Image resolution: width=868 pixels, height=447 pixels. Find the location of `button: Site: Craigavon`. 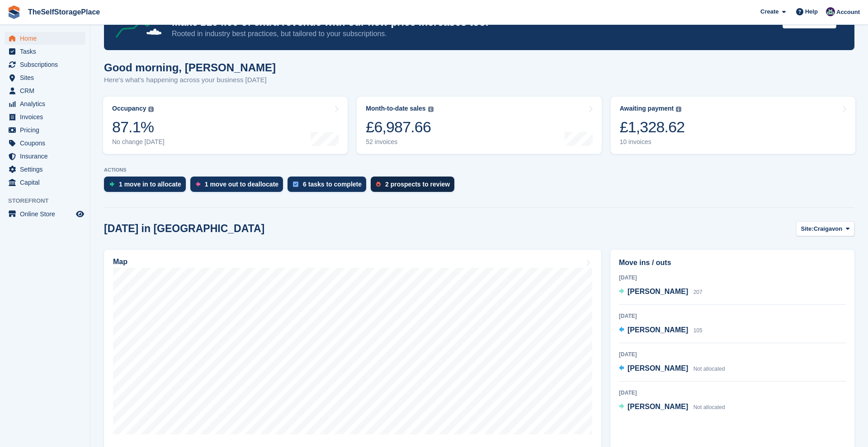

button: Site: Craigavon is located at coordinates (826, 228).